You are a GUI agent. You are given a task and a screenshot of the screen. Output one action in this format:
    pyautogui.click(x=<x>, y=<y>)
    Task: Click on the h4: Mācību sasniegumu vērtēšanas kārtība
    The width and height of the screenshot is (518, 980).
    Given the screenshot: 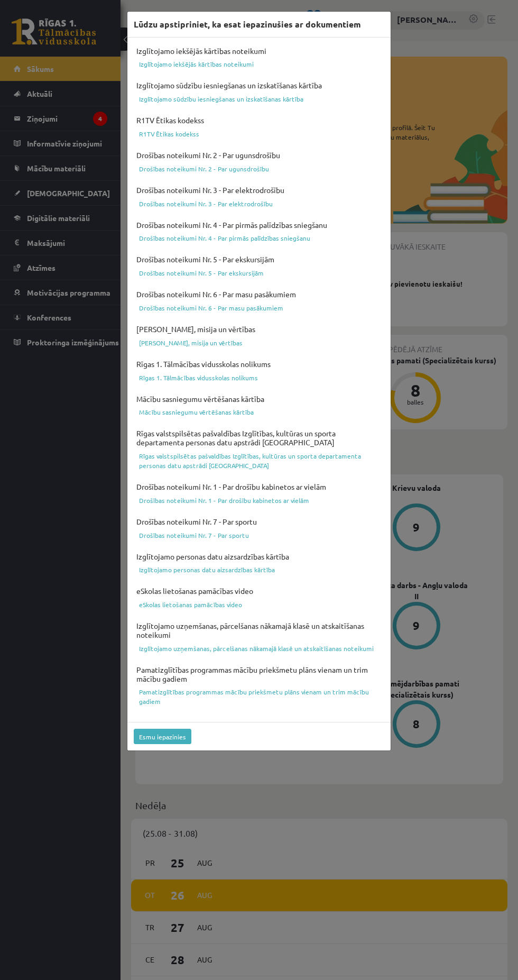 What is the action you would take?
    pyautogui.click(x=259, y=398)
    